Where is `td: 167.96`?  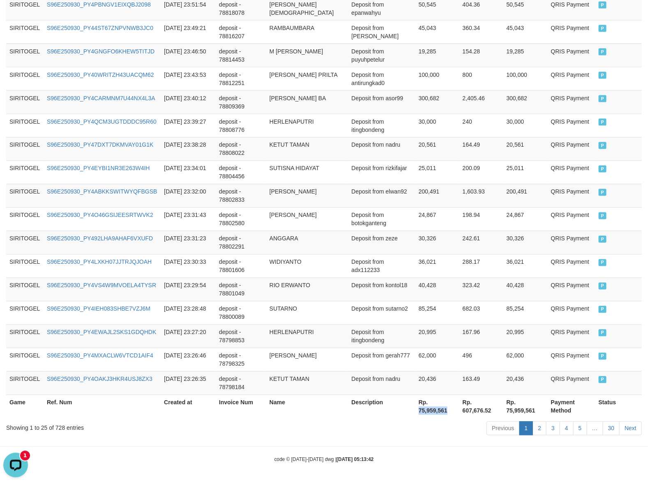
td: 167.96 is located at coordinates (481, 336).